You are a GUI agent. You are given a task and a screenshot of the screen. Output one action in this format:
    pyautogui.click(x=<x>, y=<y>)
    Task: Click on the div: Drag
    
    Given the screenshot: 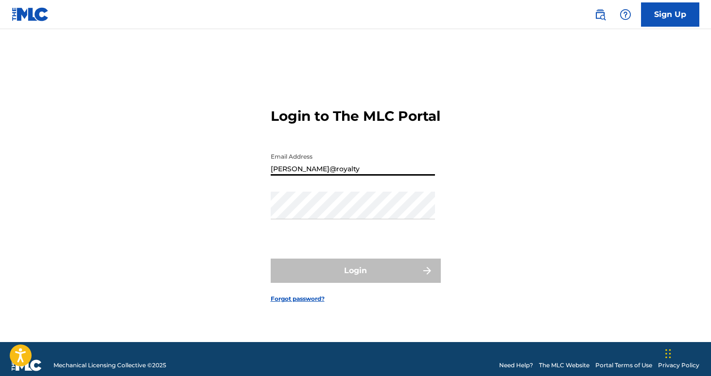 What is the action you would take?
    pyautogui.click(x=668, y=354)
    